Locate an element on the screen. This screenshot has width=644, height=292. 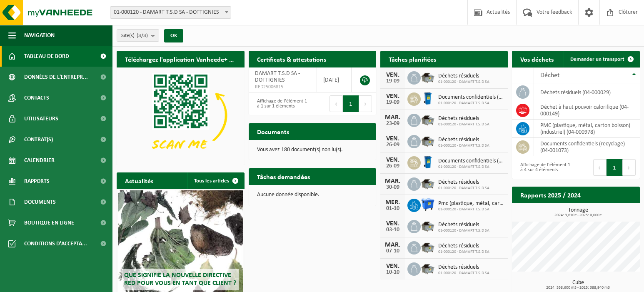
span: Pmc (plastique, métal, carton boisson) (industriel) is located at coordinates (471, 204).